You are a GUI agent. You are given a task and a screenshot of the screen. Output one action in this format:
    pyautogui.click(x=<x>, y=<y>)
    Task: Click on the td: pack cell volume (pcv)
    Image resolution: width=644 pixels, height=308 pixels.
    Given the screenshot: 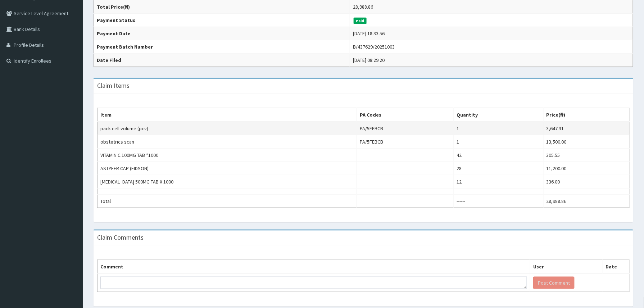 What is the action you would take?
    pyautogui.click(x=227, y=128)
    